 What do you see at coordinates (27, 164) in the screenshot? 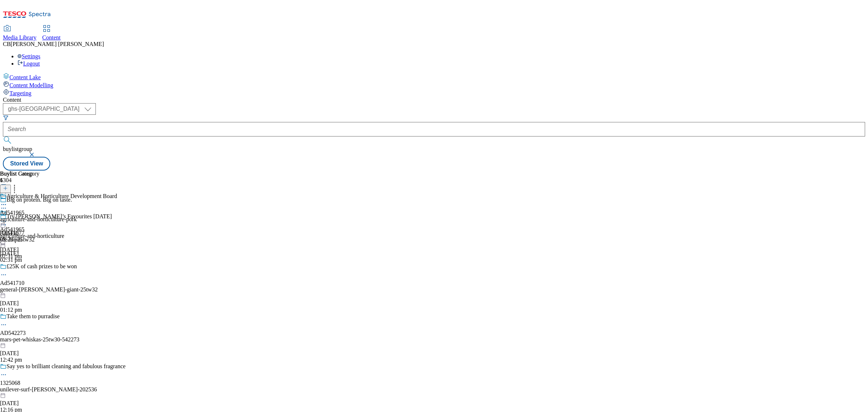
I see `button: Stored View` at bounding box center [27, 164].